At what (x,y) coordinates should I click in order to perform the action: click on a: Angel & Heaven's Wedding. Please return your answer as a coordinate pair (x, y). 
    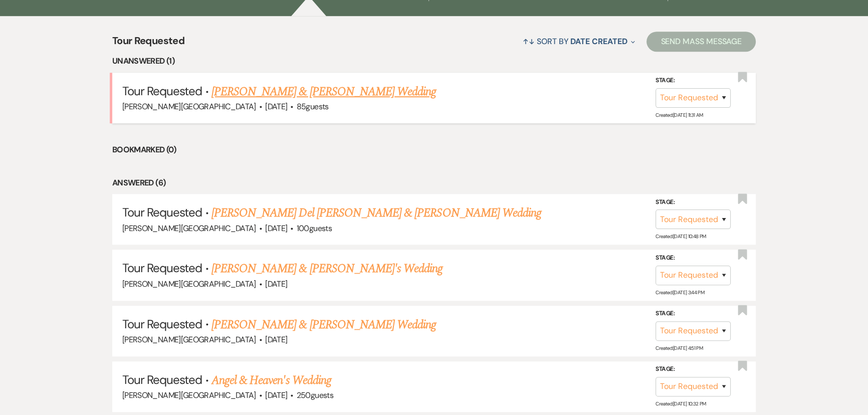
    Looking at the image, I should click on (271, 380).